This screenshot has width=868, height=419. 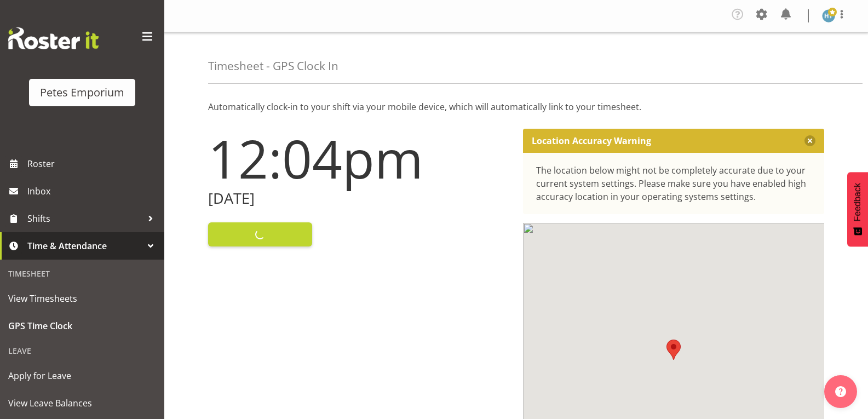 I want to click on a: View Timesheets, so click(x=82, y=299).